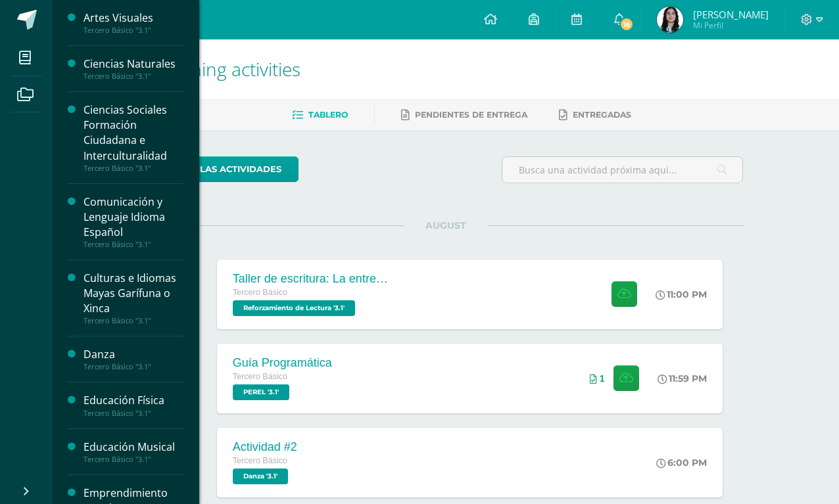 The width and height of the screenshot is (839, 504). I want to click on div: Danza, so click(133, 355).